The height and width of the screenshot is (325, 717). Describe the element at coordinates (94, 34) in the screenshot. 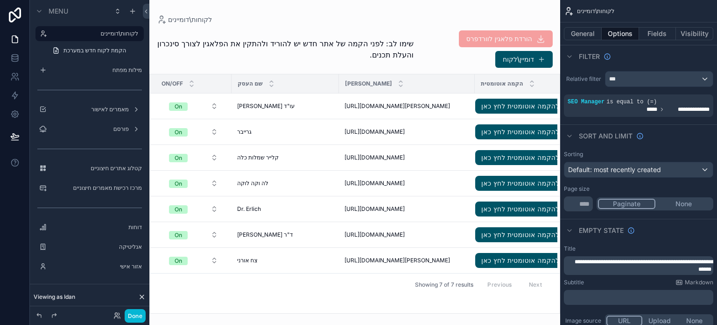

I see `a: לקוחות\דומיינים` at that location.